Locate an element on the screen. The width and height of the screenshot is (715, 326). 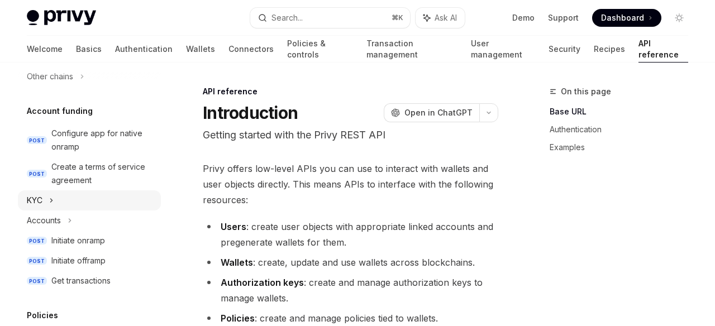
li: : create and manage policies tied to wallets. is located at coordinates (350, 318).